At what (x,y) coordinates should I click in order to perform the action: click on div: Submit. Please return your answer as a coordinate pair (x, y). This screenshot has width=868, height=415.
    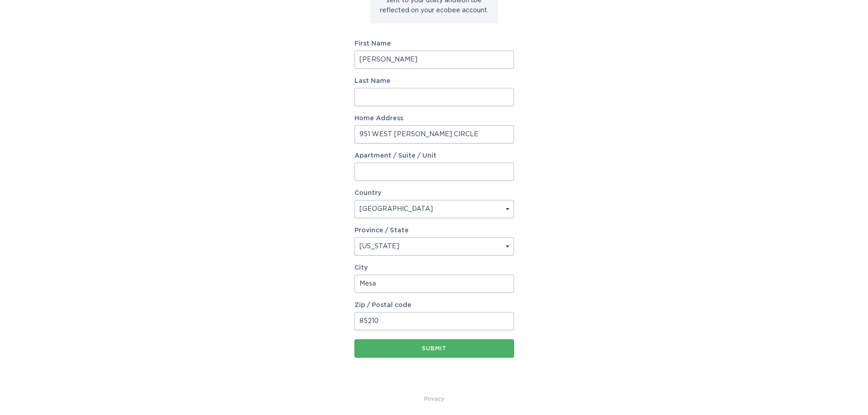
    Looking at the image, I should click on (434, 349).